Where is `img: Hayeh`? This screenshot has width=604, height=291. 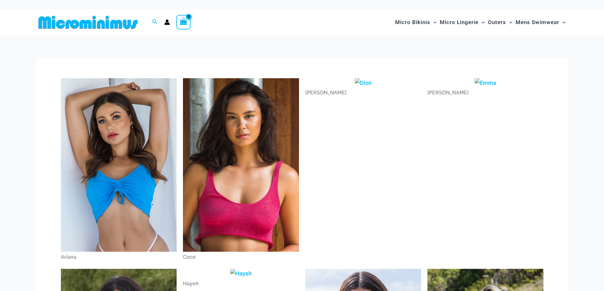
img: Hayeh is located at coordinates (241, 274).